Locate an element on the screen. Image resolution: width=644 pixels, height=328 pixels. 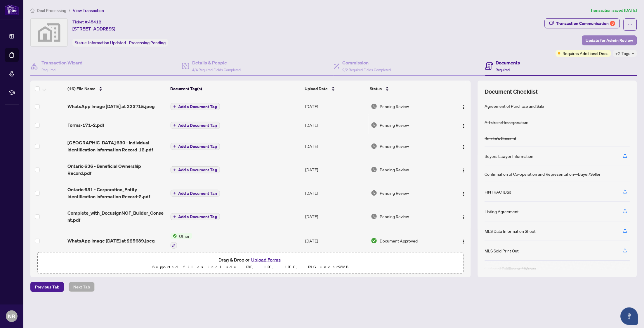
span: Upload Date is located at coordinates (316, 89).